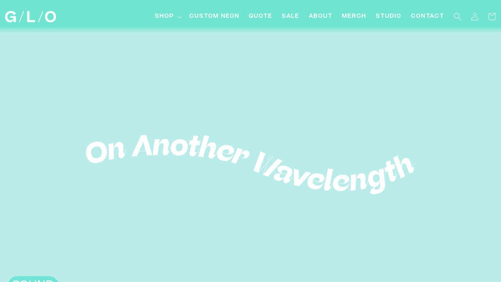 This screenshot has height=282, width=501. I want to click on a: Quote, so click(261, 16).